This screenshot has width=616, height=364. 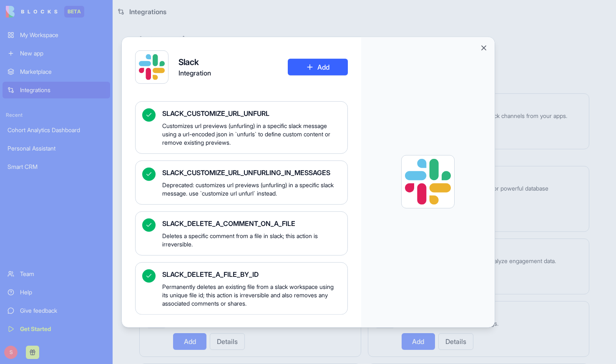 What do you see at coordinates (252, 189) in the screenshot?
I see `span: Deprecated: customizes url previews (unfurling) in a specific slack message. use `customize url u...` at bounding box center [252, 189].